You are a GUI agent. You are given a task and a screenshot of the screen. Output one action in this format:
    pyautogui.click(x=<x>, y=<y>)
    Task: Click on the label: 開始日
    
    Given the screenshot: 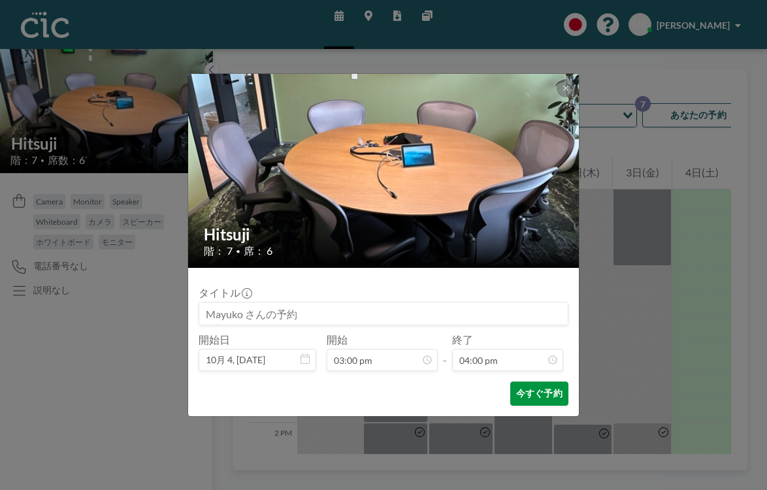 What is the action you would take?
    pyautogui.click(x=214, y=340)
    